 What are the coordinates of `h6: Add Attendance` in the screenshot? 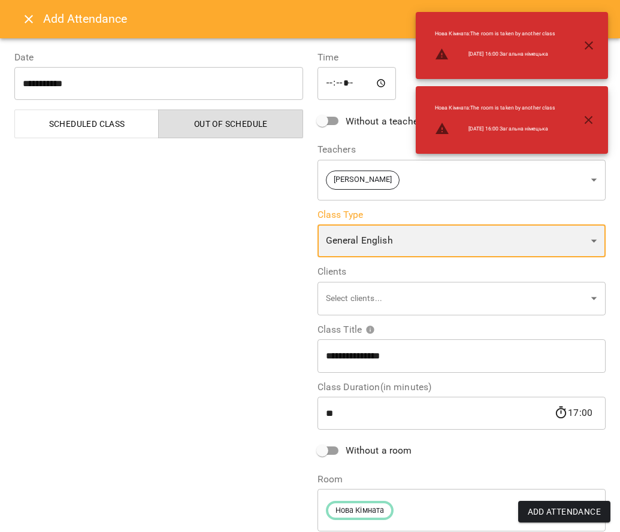 It's located at (324, 19).